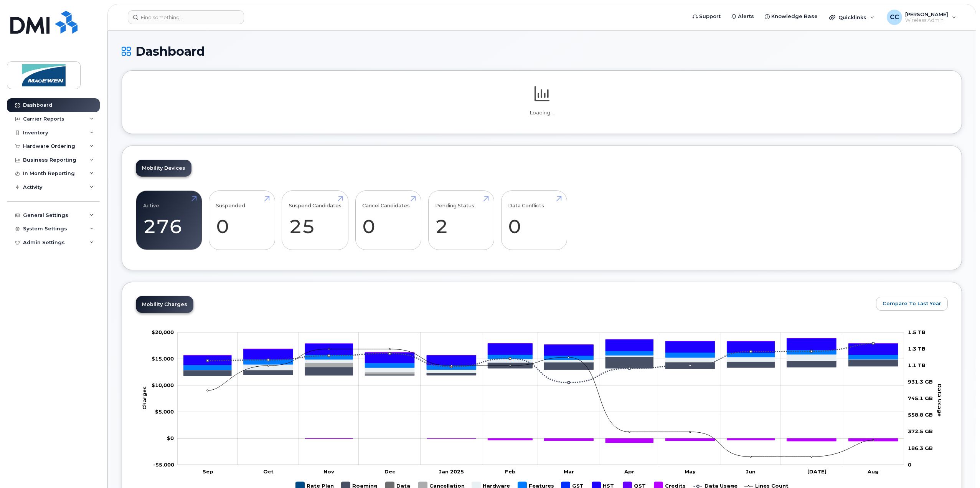 The height and width of the screenshot is (488, 980). Describe the element at coordinates (315, 220) in the screenshot. I see `a: Suspend Candidates 25` at that location.